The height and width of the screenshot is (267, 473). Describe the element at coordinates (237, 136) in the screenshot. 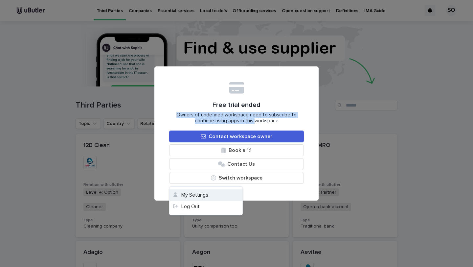

I see `a: Contact workspace owner` at that location.